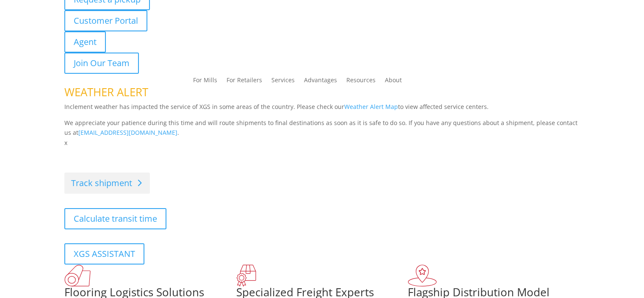 The height and width of the screenshot is (298, 644). I want to click on a: For Mills, so click(205, 82).